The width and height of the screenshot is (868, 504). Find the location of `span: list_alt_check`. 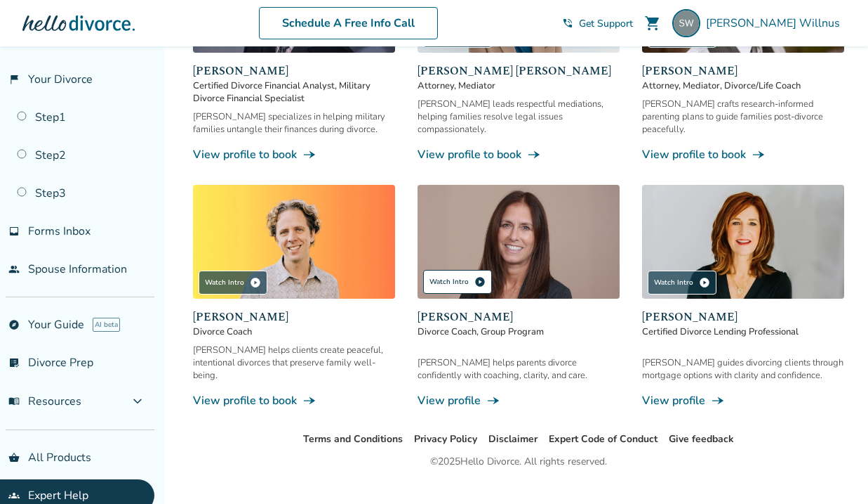

span: list_alt_check is located at coordinates (14, 362).